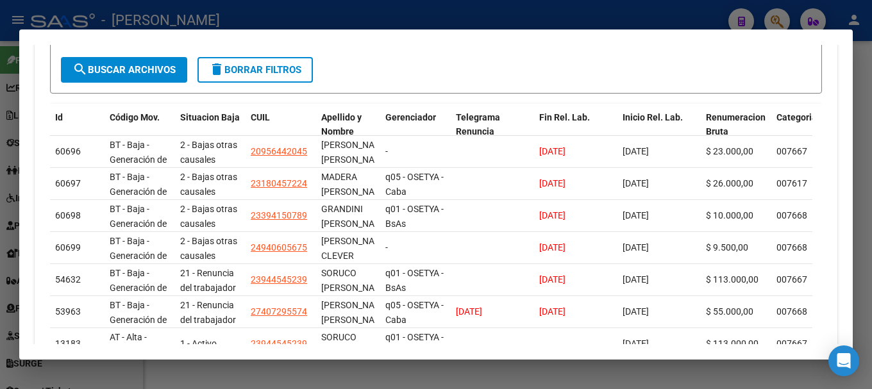  What do you see at coordinates (255, 70) in the screenshot?
I see `span: Borrar Filtros` at bounding box center [255, 70].